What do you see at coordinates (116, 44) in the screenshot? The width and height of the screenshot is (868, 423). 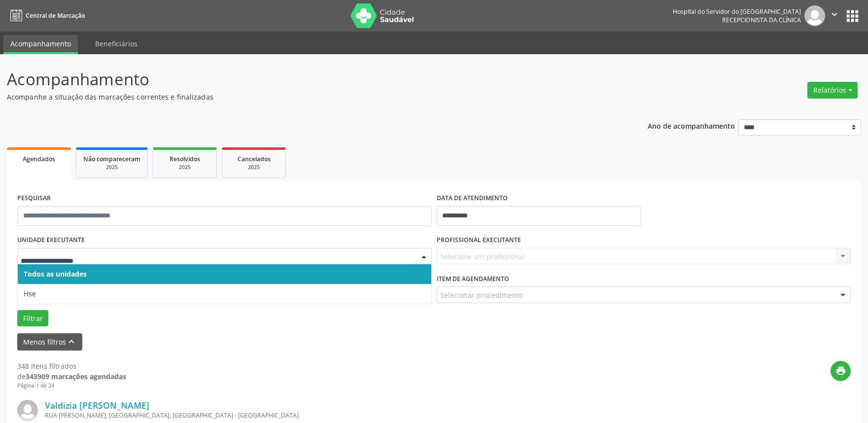 I see `a: Beneficiários` at bounding box center [116, 44].